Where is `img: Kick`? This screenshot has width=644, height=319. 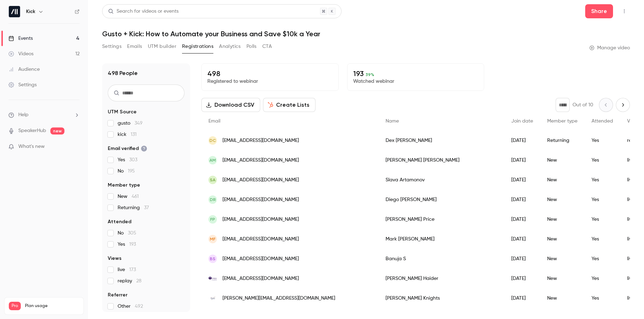
img: Kick is located at coordinates (15, 12).